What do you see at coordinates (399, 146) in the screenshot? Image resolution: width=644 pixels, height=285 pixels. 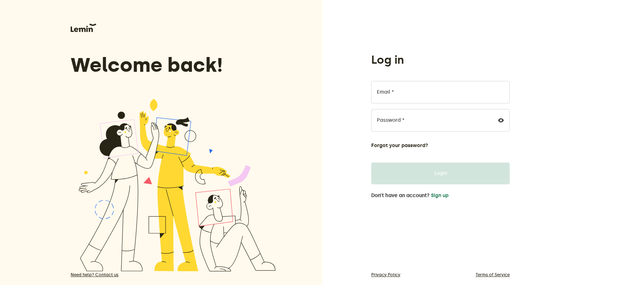 I see `button: Forgot your password?` at bounding box center [399, 146].